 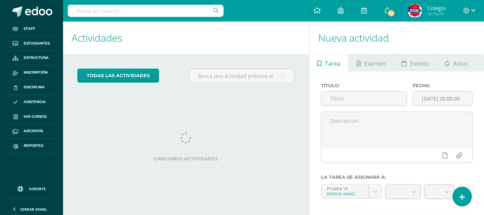 What do you see at coordinates (32, 145) in the screenshot?
I see `a: Reportes` at bounding box center [32, 145].